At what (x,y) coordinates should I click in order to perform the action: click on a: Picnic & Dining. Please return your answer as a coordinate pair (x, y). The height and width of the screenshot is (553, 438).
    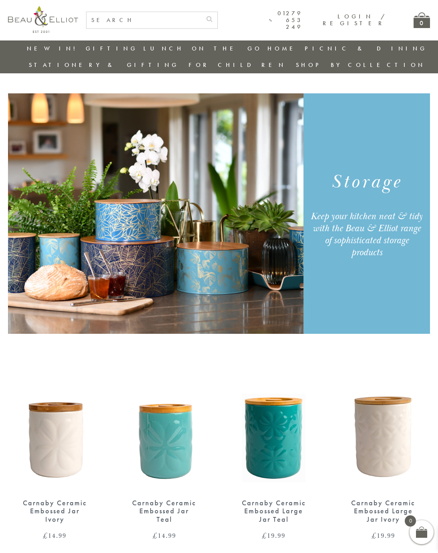
    Looking at the image, I should click on (366, 48).